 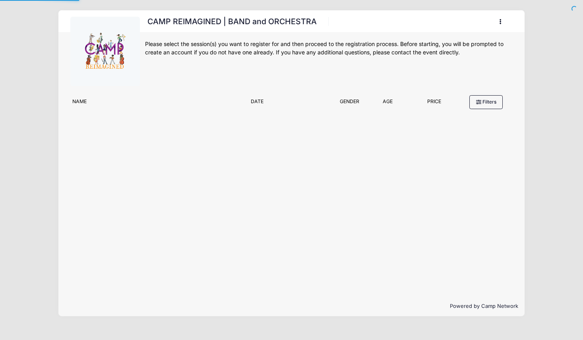 I want to click on div: Price, so click(x=434, y=104).